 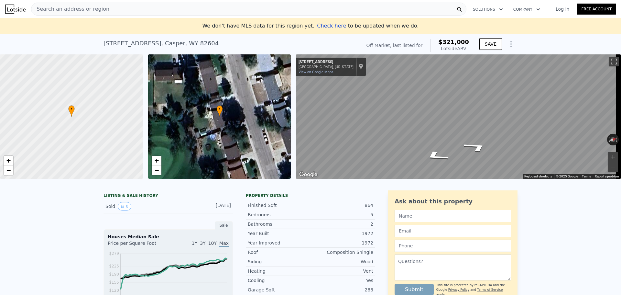 I want to click on button: Keyboard shortcuts, so click(x=538, y=176).